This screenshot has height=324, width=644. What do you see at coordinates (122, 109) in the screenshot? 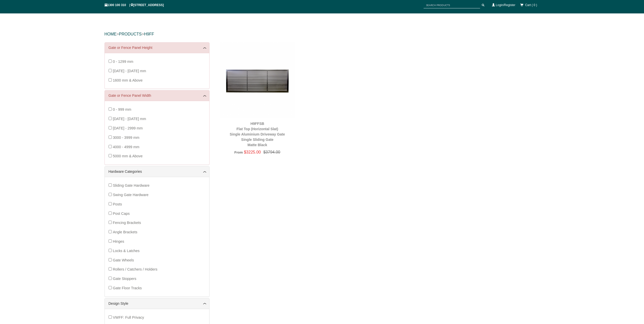
I see `span: 0 - 999 mm` at bounding box center [122, 109].